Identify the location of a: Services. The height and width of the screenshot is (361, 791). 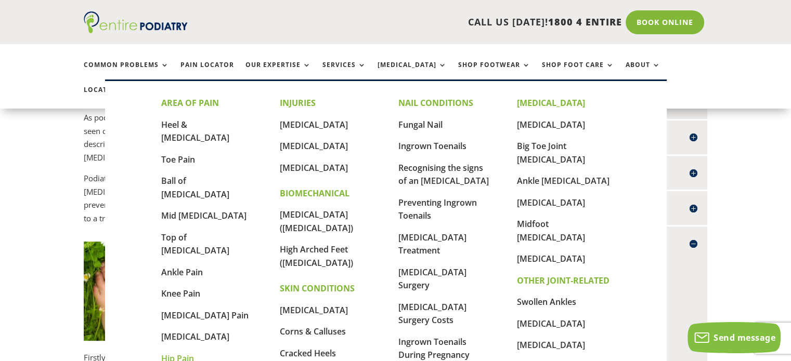
(344, 72).